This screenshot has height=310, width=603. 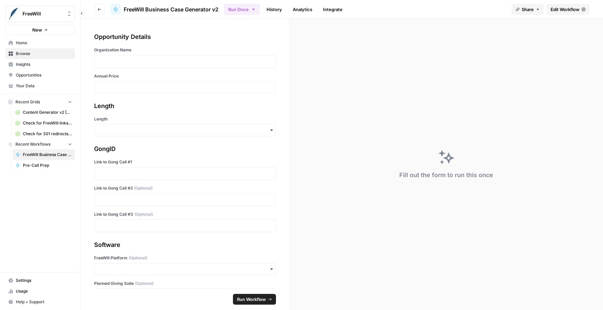 What do you see at coordinates (40, 65) in the screenshot?
I see `a: Insights` at bounding box center [40, 65].